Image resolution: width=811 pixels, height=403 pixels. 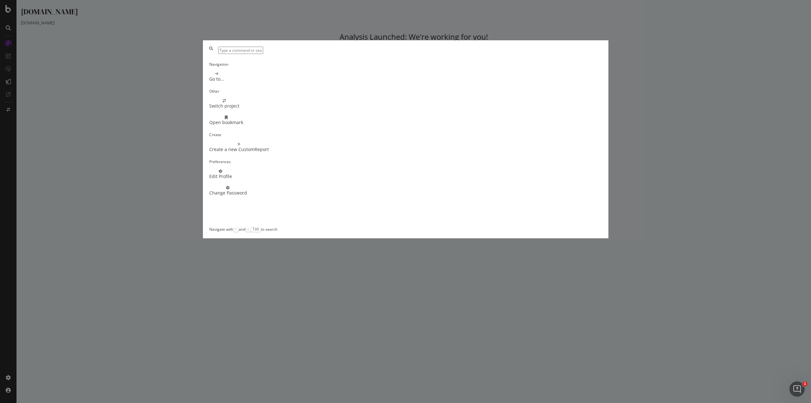 I want to click on div: Open bookmark, so click(x=226, y=122).